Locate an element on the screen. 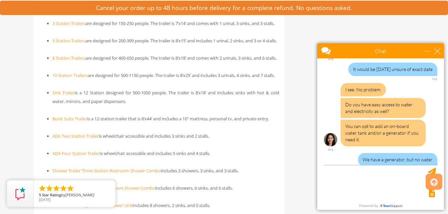 The height and width of the screenshot is (214, 448). div: Request email transcript is located at coordinates (119, 154).